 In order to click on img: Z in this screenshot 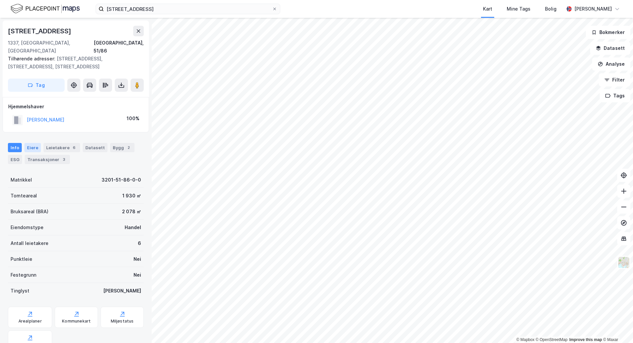, I will do `click(624, 262)`.